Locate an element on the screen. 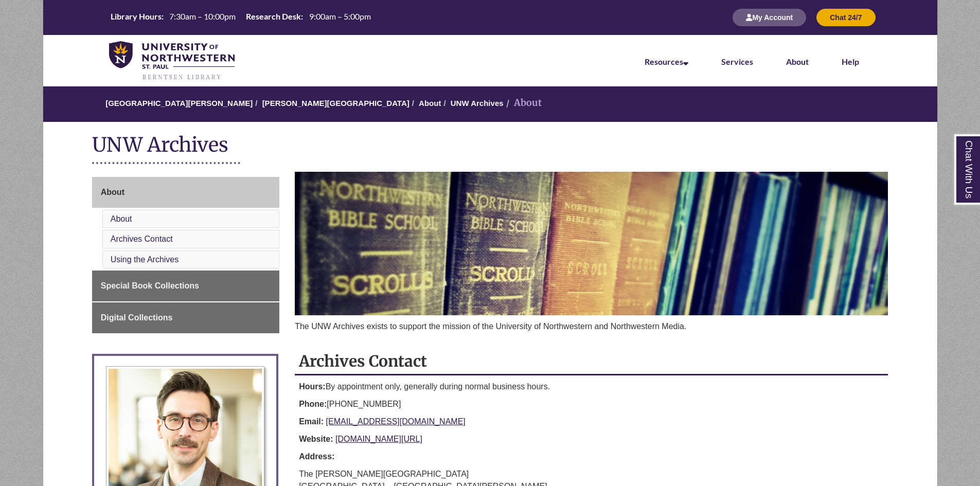 This screenshot has width=980, height=486. span: 7:30am – 10:00pm is located at coordinates (202, 16).